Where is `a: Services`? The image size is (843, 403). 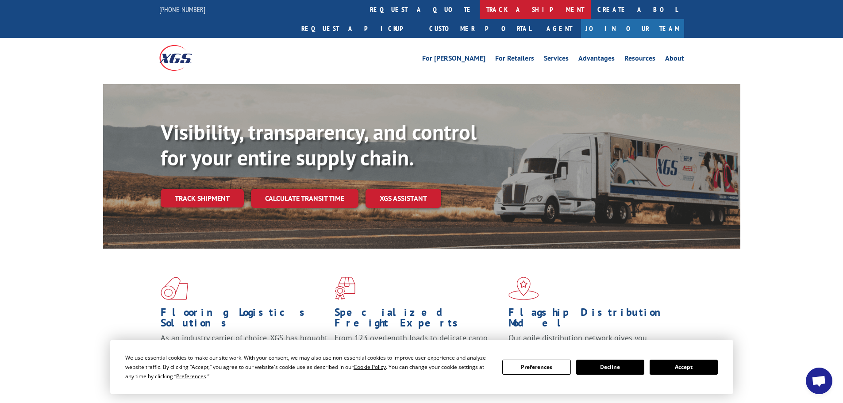
a: Services is located at coordinates (556, 60).